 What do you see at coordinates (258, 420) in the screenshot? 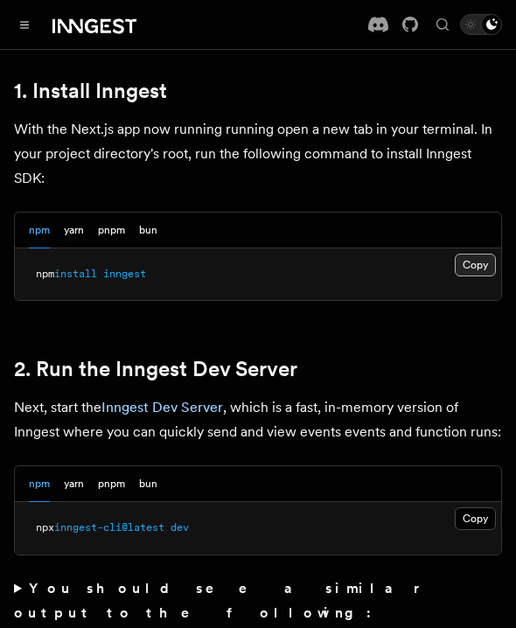
I see `p: Next, start the , which is a fast, in-memory version of Inngest where you can quickly send and vi...` at bounding box center [258, 420].